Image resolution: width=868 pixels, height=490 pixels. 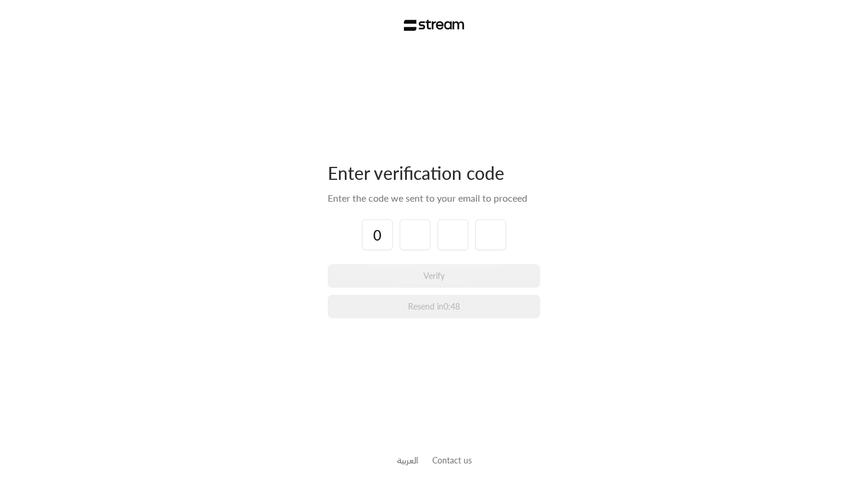 I want to click on img: Stream Logo, so click(x=434, y=26).